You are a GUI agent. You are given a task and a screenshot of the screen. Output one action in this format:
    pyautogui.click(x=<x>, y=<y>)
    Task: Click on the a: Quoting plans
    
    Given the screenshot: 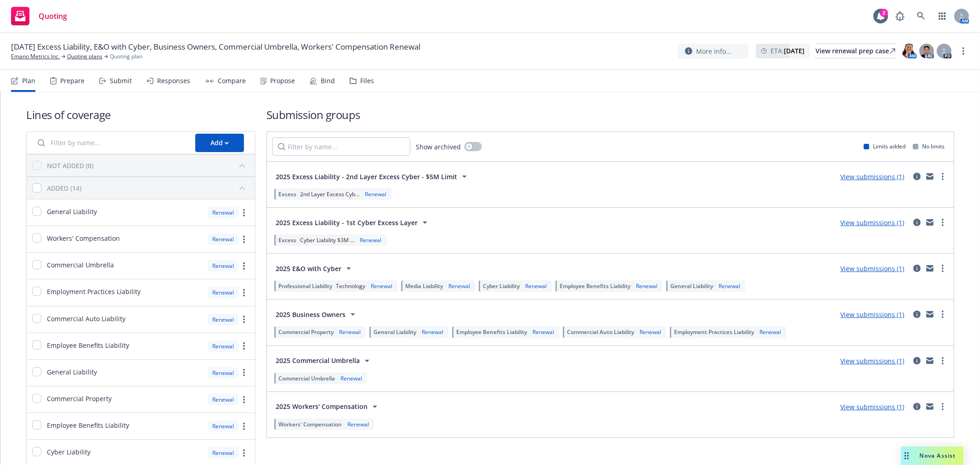 What is the action you would take?
    pyautogui.click(x=84, y=57)
    